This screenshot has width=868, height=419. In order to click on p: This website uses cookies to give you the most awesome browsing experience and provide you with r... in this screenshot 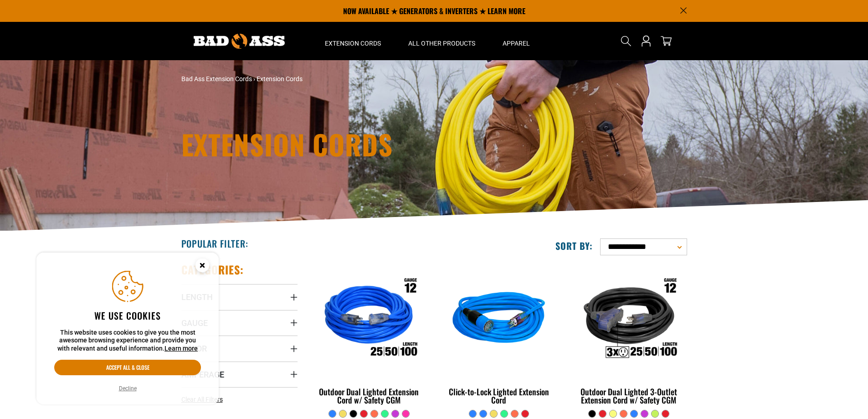, I will do `click(127, 340)`.